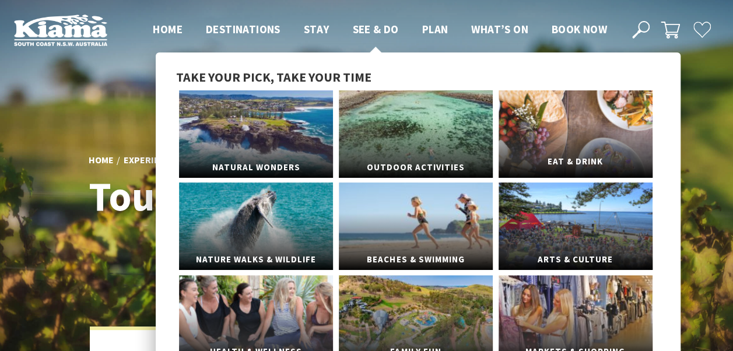  Describe the element at coordinates (273, 77) in the screenshot. I see `span: Take your pick, take your time` at that location.